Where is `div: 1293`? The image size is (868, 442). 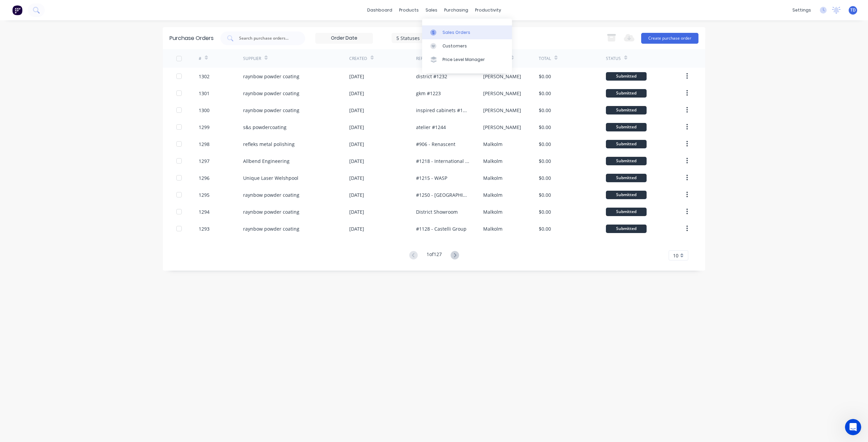 div: 1293 is located at coordinates (204, 229).